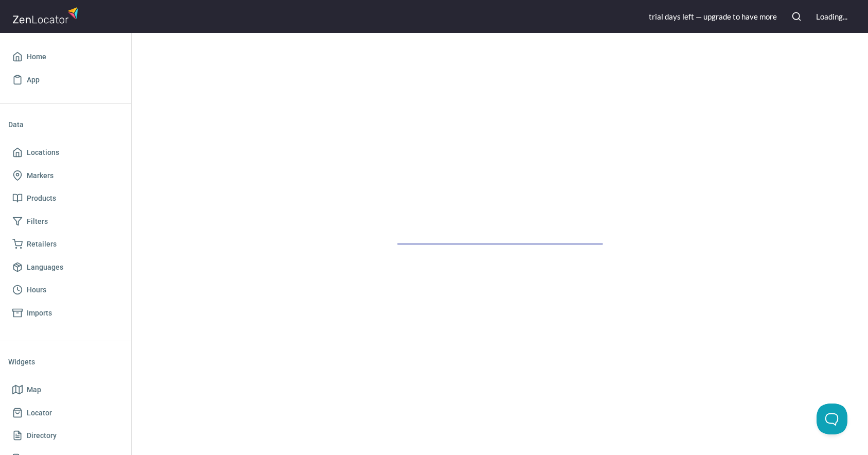 This screenshot has width=868, height=455. What do you see at coordinates (65, 57) in the screenshot?
I see `a: Home` at bounding box center [65, 57].